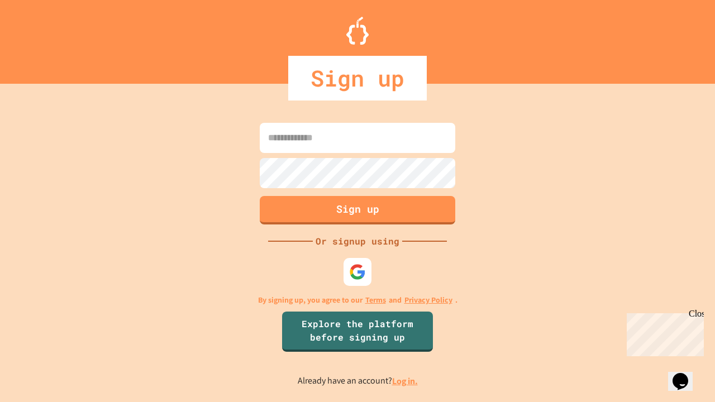 The image size is (715, 402). Describe the element at coordinates (405, 381) in the screenshot. I see `a: Log in.` at that location.